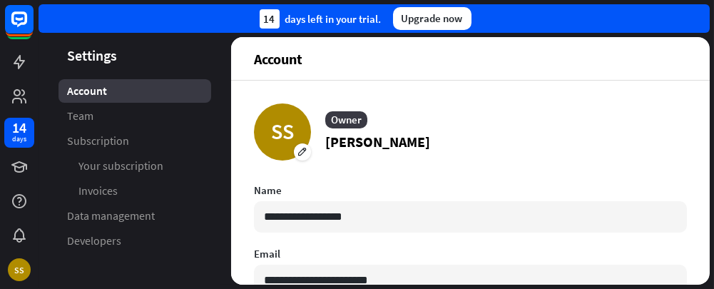  I want to click on a: Subscription, so click(135, 140).